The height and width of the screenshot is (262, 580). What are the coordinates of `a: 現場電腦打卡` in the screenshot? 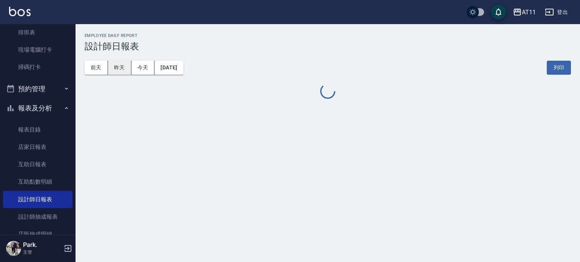 It's located at (38, 50).